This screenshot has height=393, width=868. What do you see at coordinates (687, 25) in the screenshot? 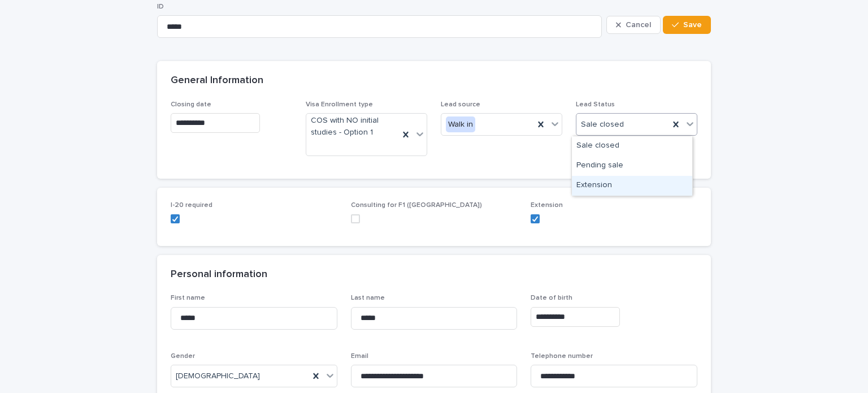
I see `button: Save` at bounding box center [687, 25].